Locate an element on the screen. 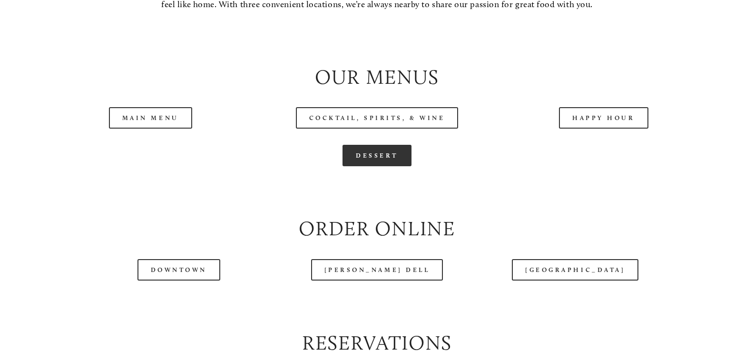 Image resolution: width=754 pixels, height=352 pixels. a: Main Menu is located at coordinates (150, 118).